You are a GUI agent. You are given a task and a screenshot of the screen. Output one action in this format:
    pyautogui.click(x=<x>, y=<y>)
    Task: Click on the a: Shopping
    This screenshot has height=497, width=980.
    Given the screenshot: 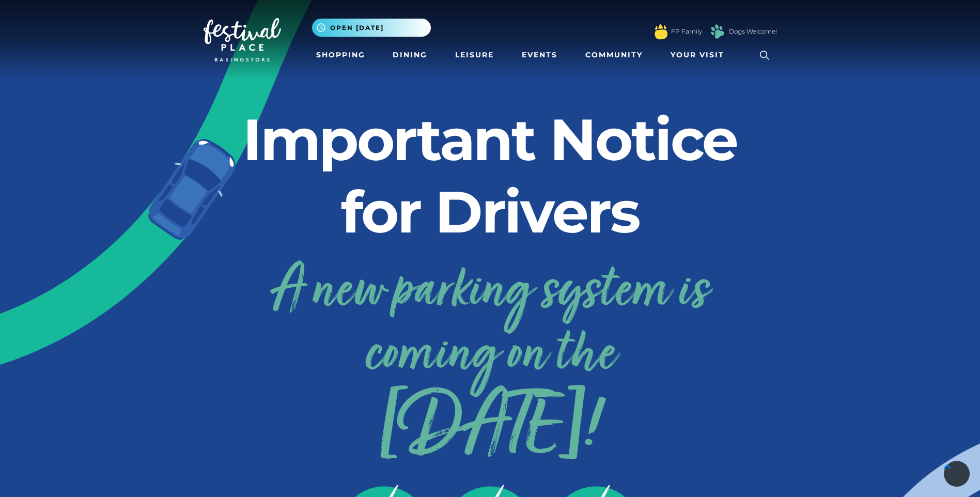 What is the action you would take?
    pyautogui.click(x=341, y=55)
    